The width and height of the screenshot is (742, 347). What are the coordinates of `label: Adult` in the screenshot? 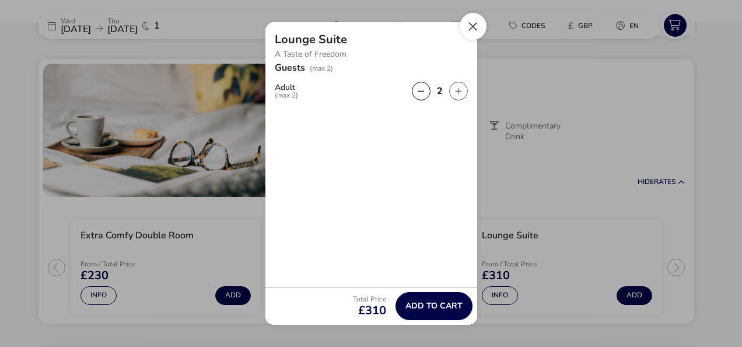 It's located at (291, 91).